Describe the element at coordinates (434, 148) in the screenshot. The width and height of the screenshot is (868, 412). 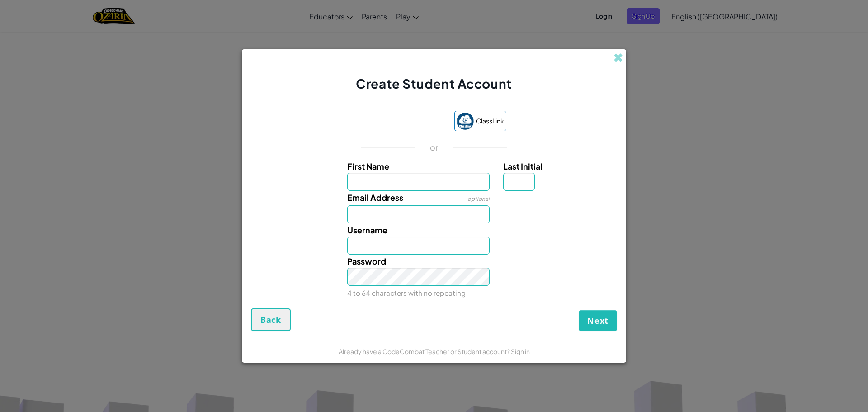
I see `p: or` at that location.